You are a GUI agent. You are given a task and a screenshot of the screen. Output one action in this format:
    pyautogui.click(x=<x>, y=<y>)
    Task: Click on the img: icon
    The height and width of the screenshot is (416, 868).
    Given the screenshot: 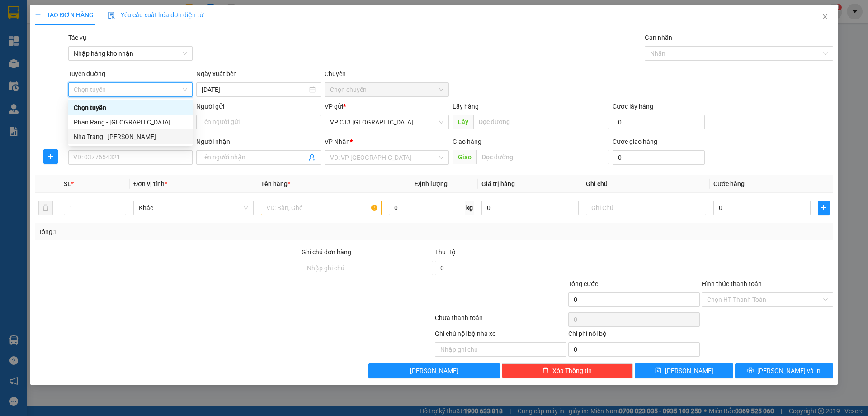 What is the action you would take?
    pyautogui.click(x=112, y=15)
    